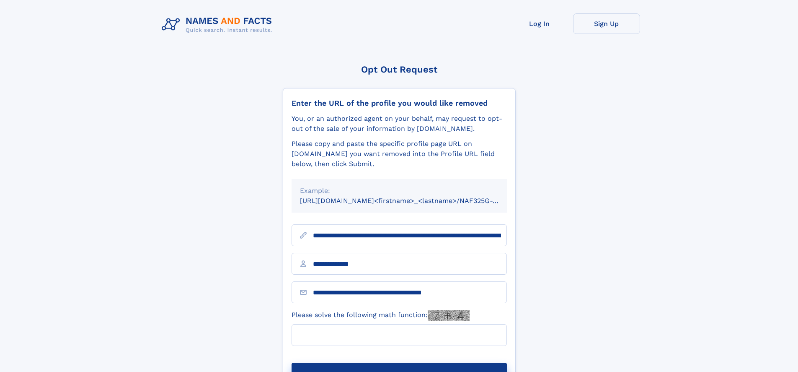  I want to click on div: Example:, so click(399, 191).